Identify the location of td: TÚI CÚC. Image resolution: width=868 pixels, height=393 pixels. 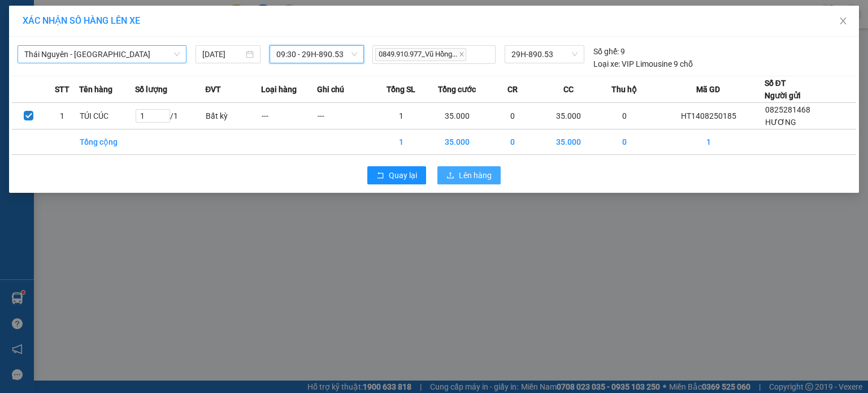
(107, 116).